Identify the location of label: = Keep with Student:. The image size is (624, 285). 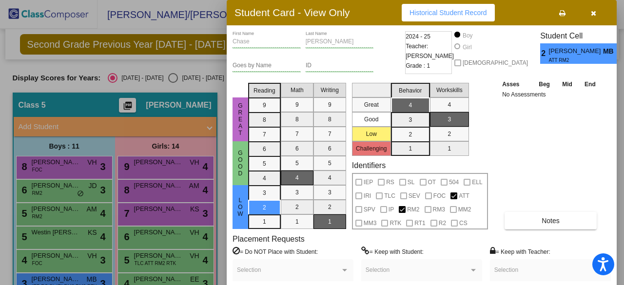
(393, 252).